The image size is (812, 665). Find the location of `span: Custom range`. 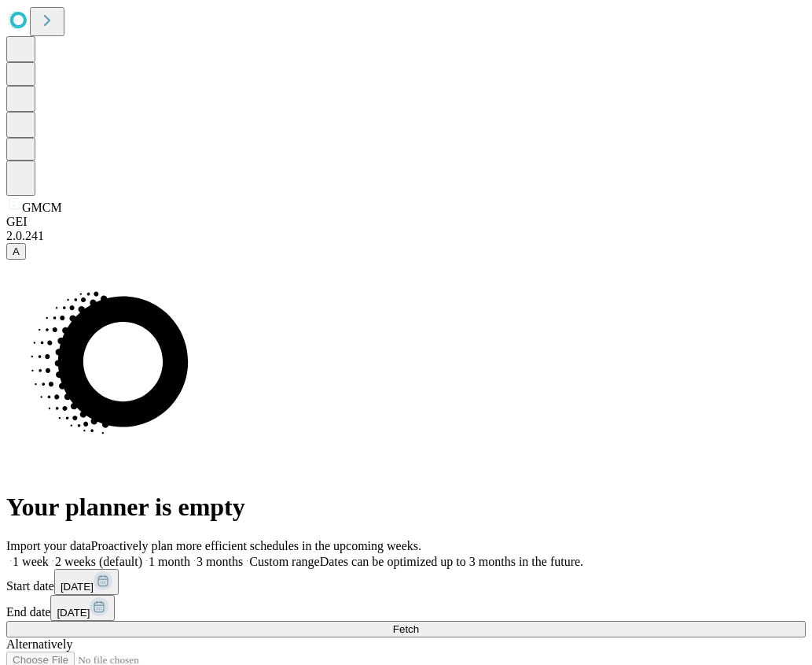

span: Custom range is located at coordinates (283, 561).